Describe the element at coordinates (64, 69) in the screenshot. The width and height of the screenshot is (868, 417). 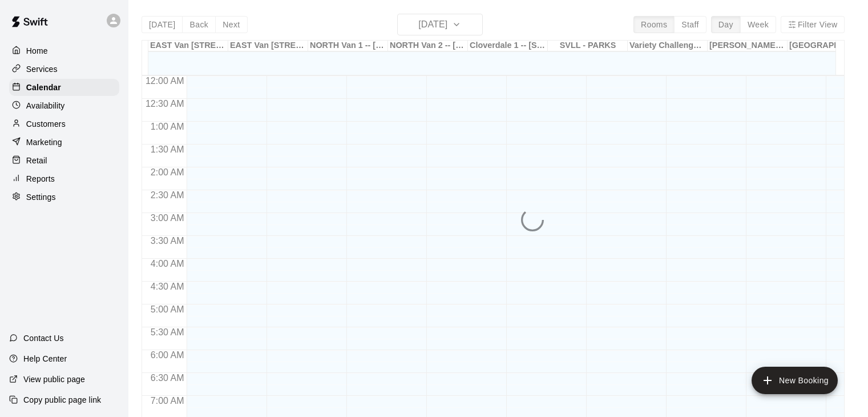
I see `a: Services` at that location.